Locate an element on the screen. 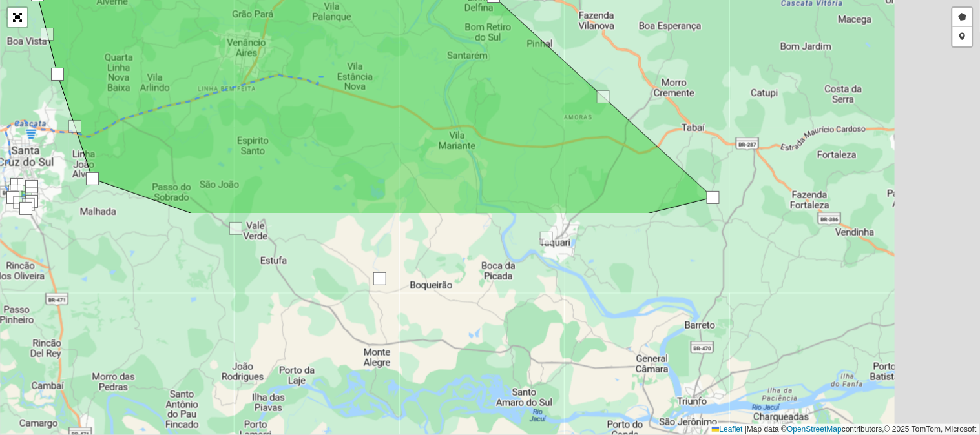  a: Desenhar setor is located at coordinates (963, 17).